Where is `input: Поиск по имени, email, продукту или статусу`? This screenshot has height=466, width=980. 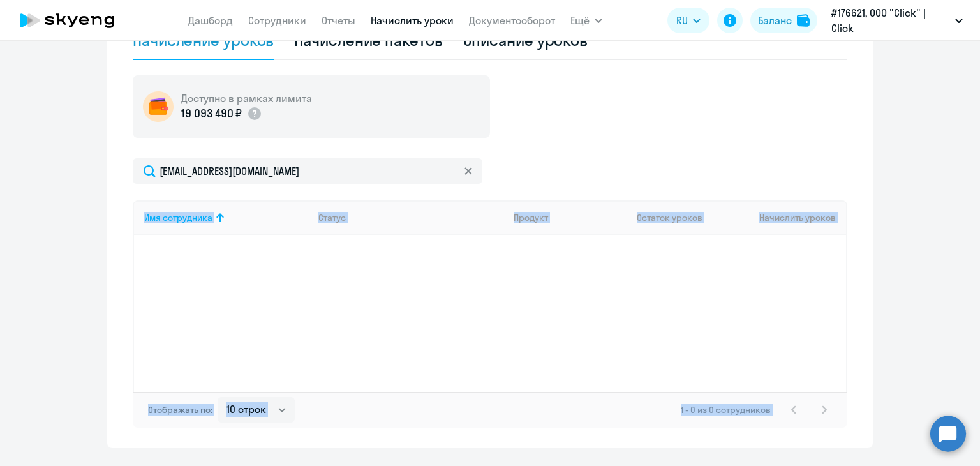 input: Поиск по имени, email, продукту или статусу is located at coordinates (307, 172).